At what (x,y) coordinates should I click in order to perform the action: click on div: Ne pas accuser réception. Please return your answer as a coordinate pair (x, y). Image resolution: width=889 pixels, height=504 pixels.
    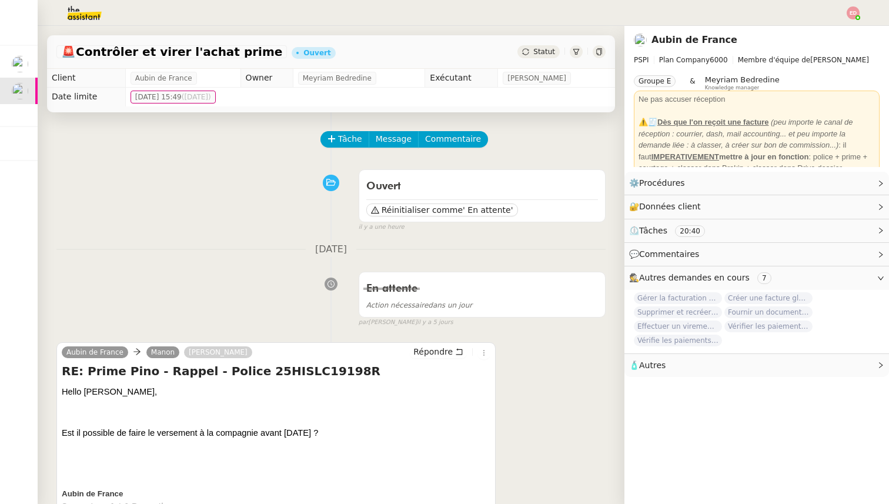
    Looking at the image, I should click on (757, 99).